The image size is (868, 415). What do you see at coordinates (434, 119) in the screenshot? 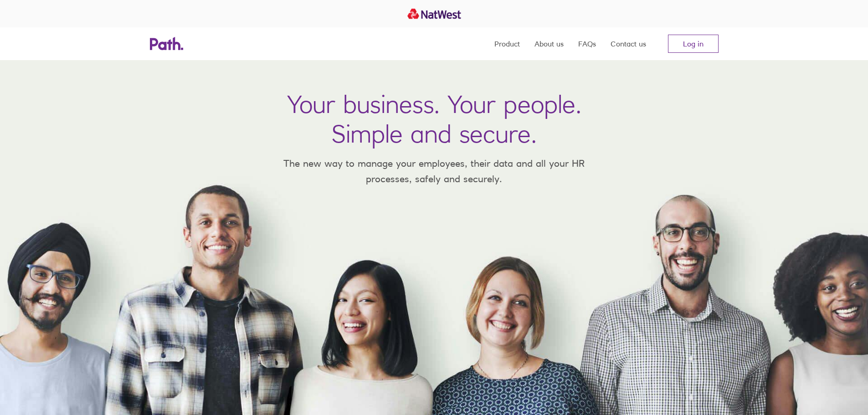
I see `h1: Your business. Your people. Simple and secure.` at bounding box center [434, 119].